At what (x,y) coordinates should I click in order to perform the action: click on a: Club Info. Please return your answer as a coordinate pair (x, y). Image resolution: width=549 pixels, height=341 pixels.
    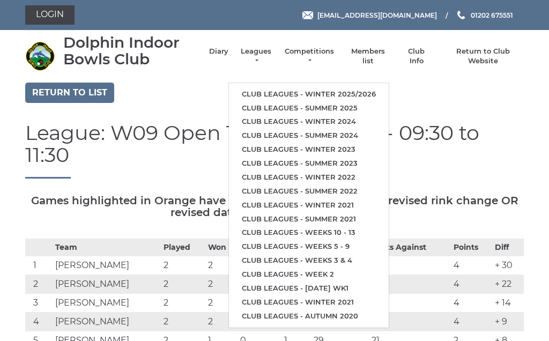
    Looking at the image, I should click on (417, 56).